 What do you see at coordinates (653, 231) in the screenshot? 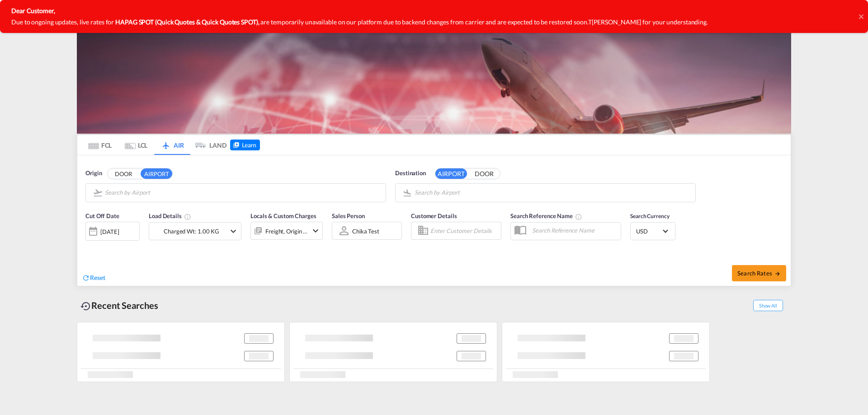
I see `md-select: Select Currency: $ USDUnited States Dollar` at bounding box center [653, 231].